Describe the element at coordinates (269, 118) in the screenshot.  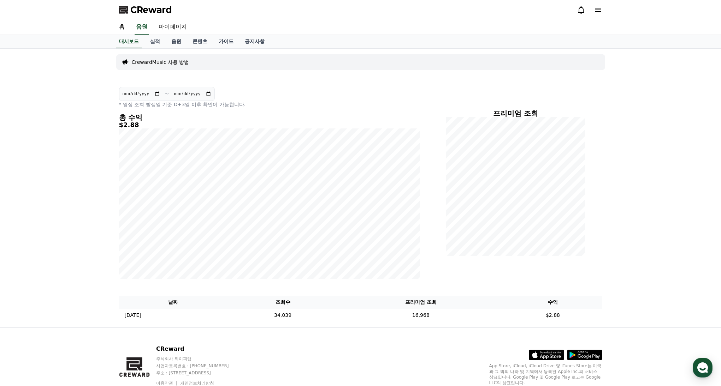
I see `h4: 총 수익` at that location.